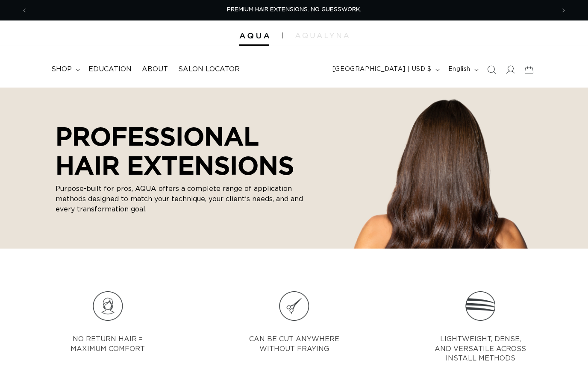 The image size is (588, 372). What do you see at coordinates (254, 36) in the screenshot?
I see `img: Aqua Hair Extensions` at bounding box center [254, 36].